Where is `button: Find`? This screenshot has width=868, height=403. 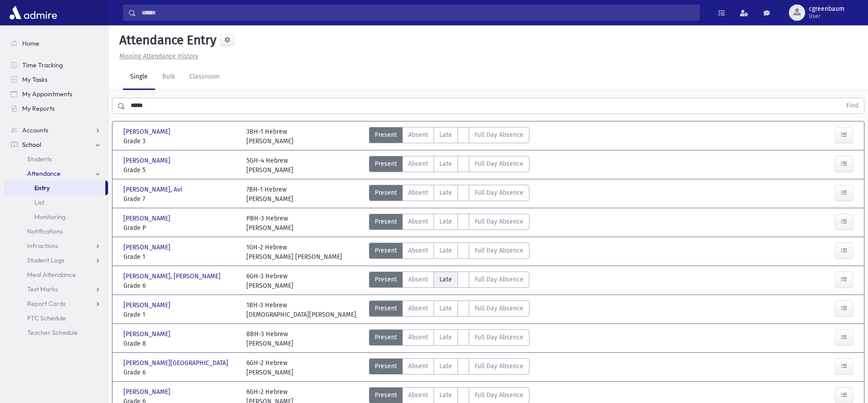
button: Find is located at coordinates (853, 106).